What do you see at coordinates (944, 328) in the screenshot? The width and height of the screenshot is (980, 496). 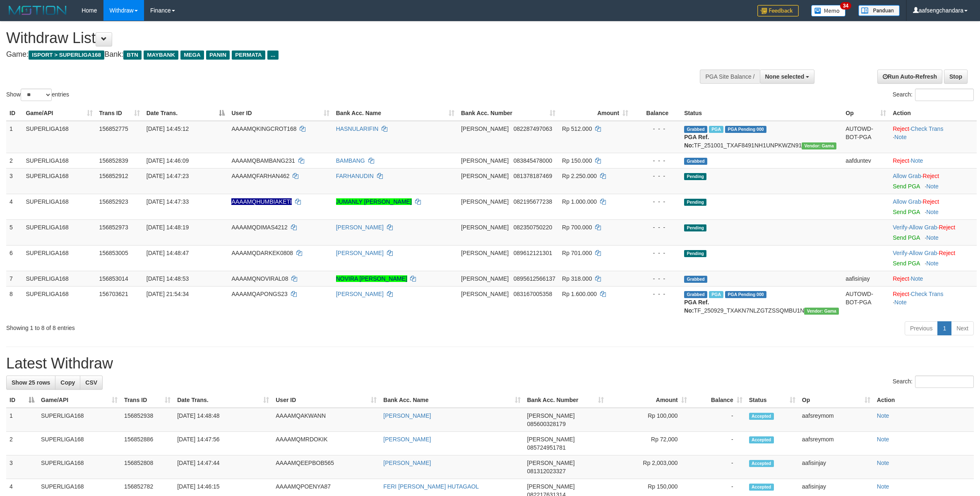 I see `a: 1` at bounding box center [944, 328].